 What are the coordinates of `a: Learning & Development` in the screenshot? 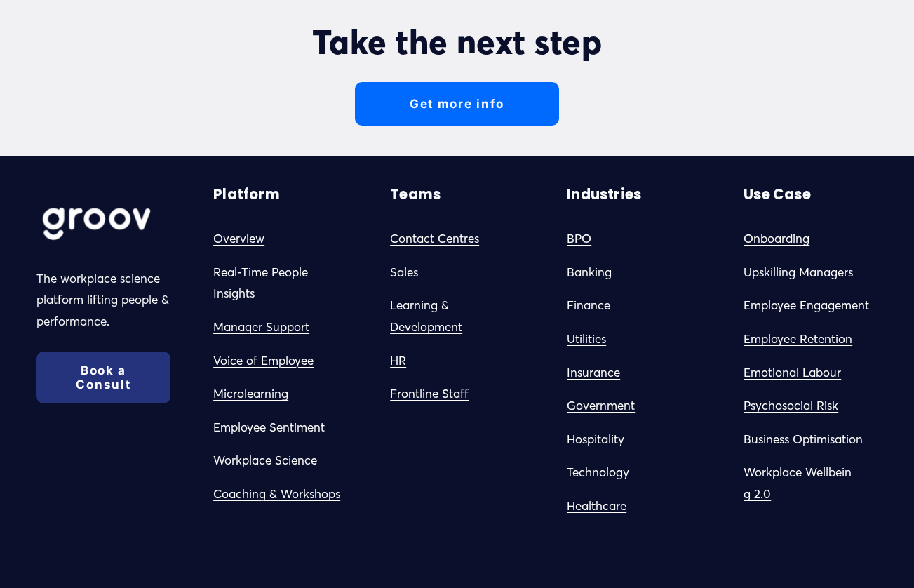 It's located at (457, 315).